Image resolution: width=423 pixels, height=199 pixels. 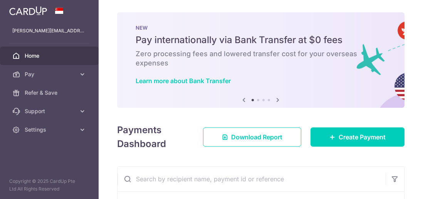 I want to click on a: Download Report, so click(x=252, y=137).